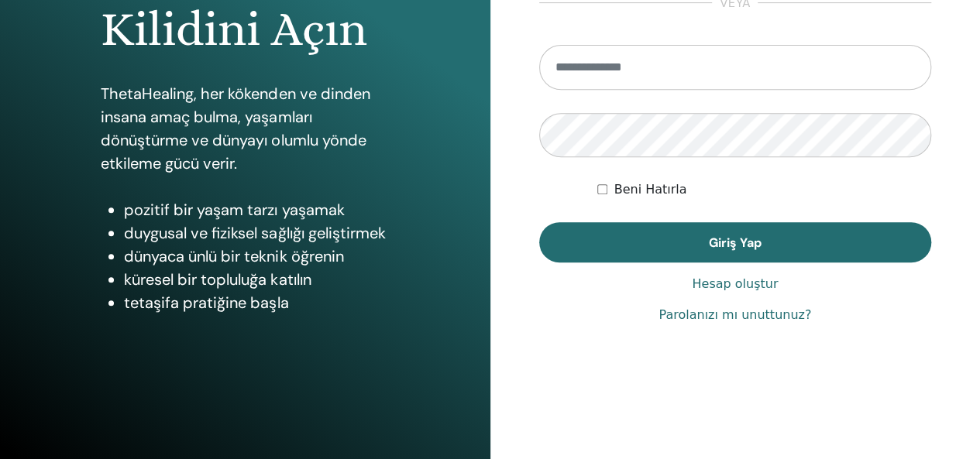  What do you see at coordinates (245, 129) in the screenshot?
I see `p: ThetaHealing, her kökenden ve dinden insana amaç bulma, yaşamları dönüştürme ve dünyayı olumlu yö...` at bounding box center [245, 129].